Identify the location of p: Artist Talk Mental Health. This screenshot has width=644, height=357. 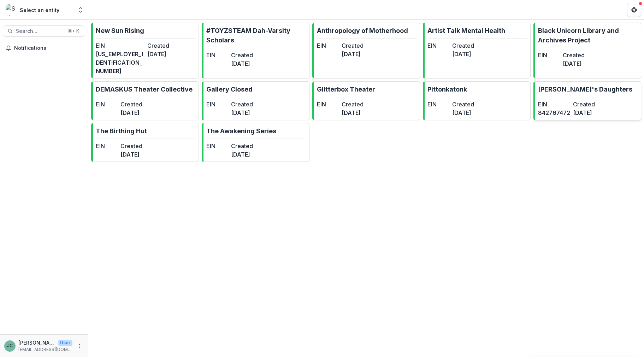
(466, 30).